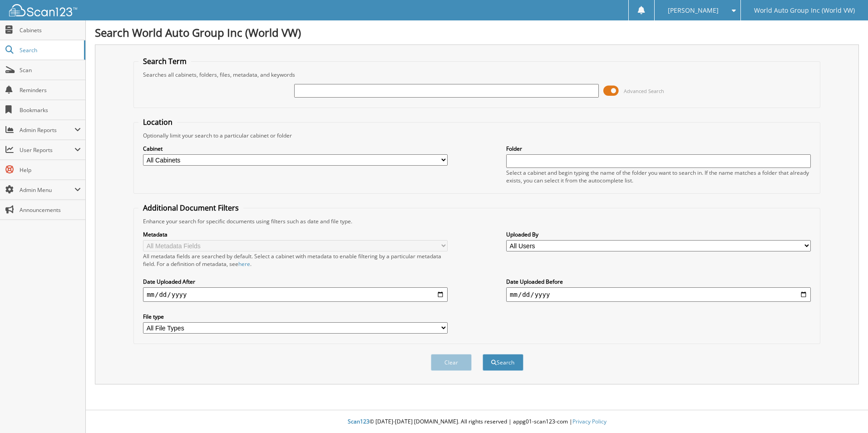  Describe the element at coordinates (47, 130) in the screenshot. I see `span: Admin Reports` at that location.